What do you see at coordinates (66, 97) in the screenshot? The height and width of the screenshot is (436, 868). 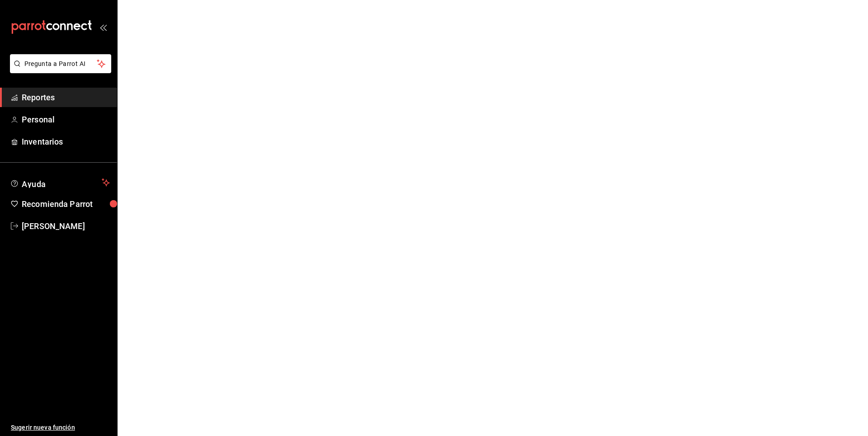 I see `span: Reportes` at bounding box center [66, 97].